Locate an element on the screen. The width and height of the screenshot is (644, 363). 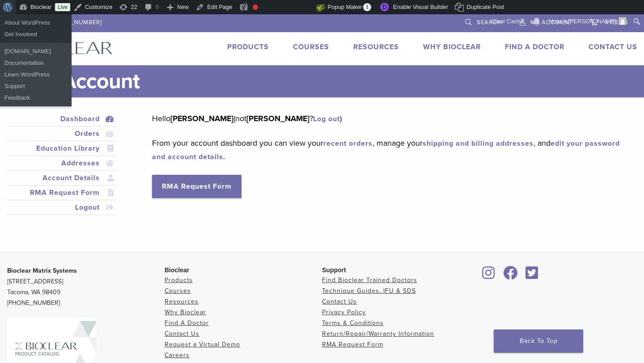
p: Hello (not ? ) is located at coordinates (387, 118).